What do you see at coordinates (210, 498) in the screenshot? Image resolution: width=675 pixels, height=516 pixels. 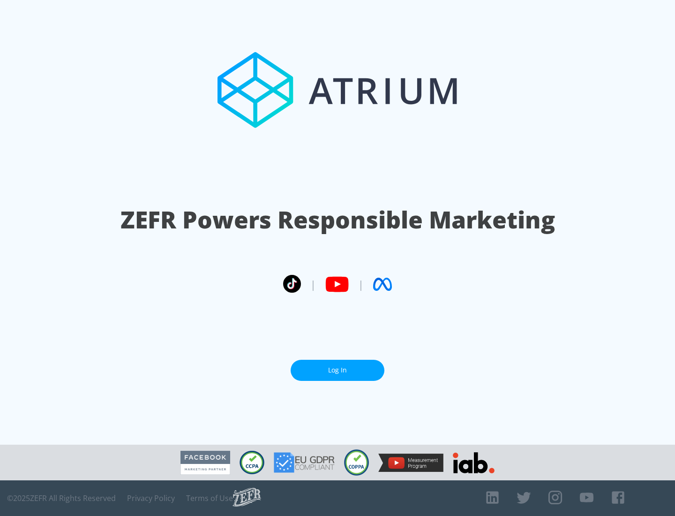 I see `a: Terms of Use` at bounding box center [210, 498].